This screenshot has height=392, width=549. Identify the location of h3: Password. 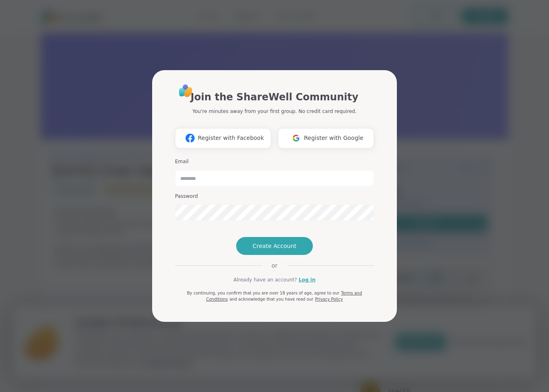
(274, 196).